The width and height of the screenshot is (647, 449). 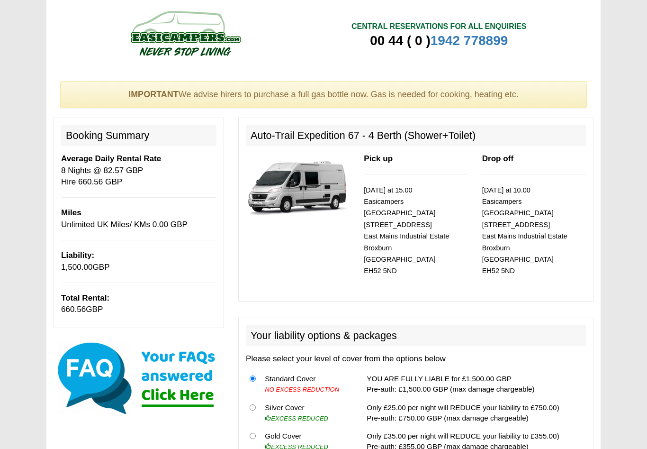 What do you see at coordinates (498, 158) in the screenshot?
I see `b: Drop off` at bounding box center [498, 158].